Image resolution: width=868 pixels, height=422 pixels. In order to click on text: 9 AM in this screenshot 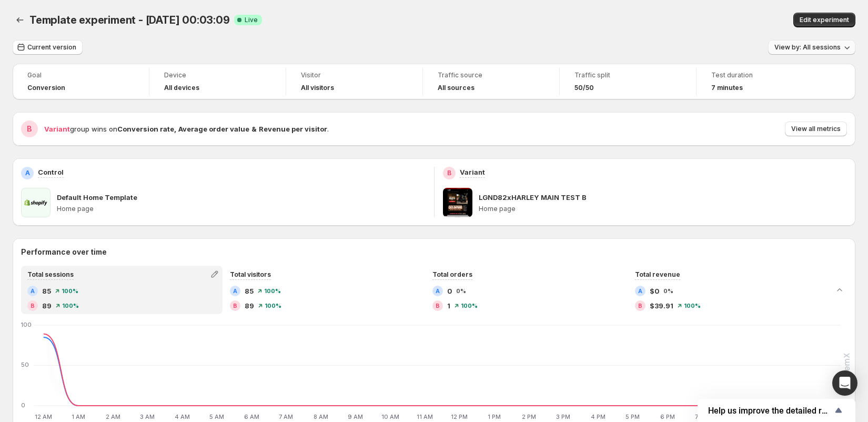, I will do `click(355, 417)`.